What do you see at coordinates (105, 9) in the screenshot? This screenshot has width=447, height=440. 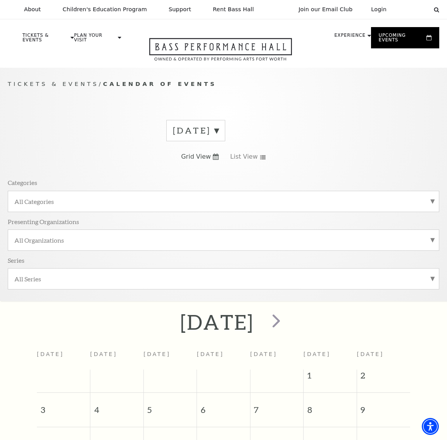 I see `p: Children's Education Program` at bounding box center [105, 9].